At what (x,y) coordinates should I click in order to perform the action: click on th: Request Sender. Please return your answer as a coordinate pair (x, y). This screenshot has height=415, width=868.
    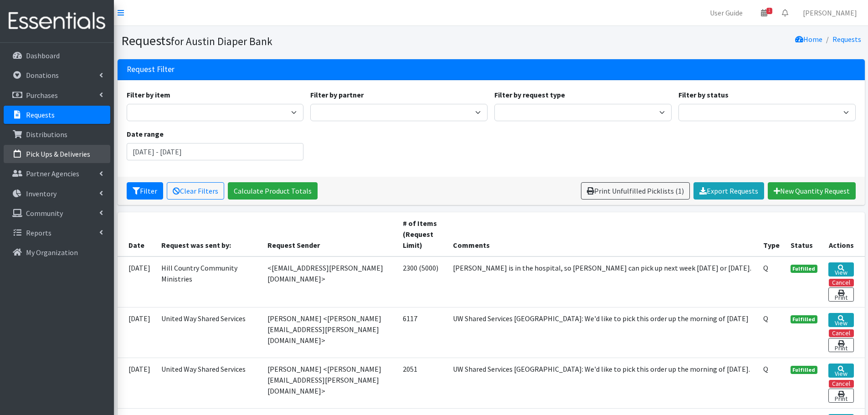
    Looking at the image, I should click on (330, 234).